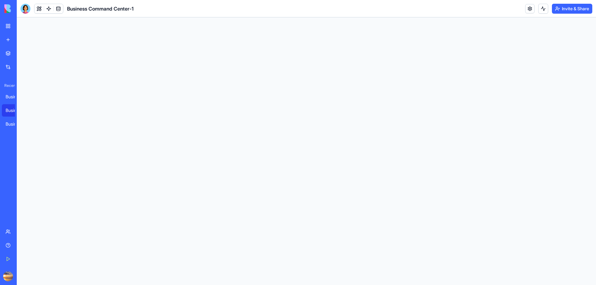 The height and width of the screenshot is (285, 596). I want to click on a: Business Command Center-1, so click(14, 111).